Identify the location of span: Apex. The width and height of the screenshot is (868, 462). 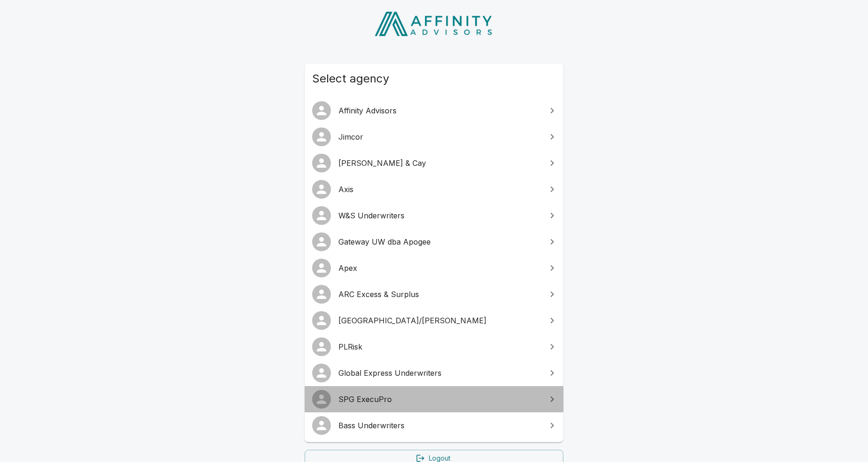
(440, 268).